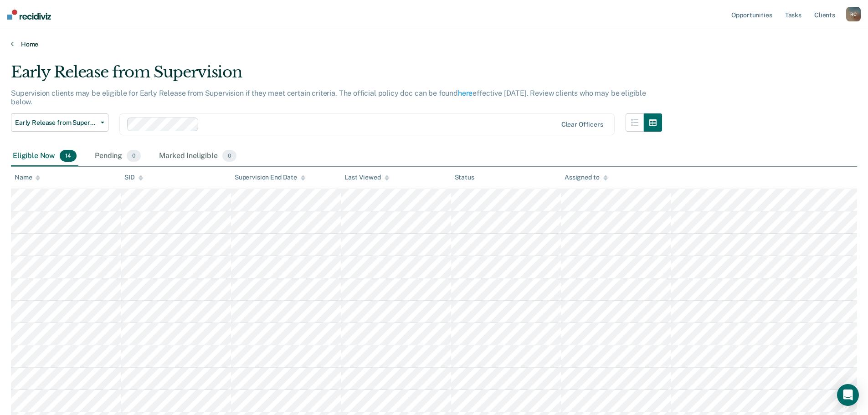  I want to click on div: Marked Ineligible0, so click(197, 156).